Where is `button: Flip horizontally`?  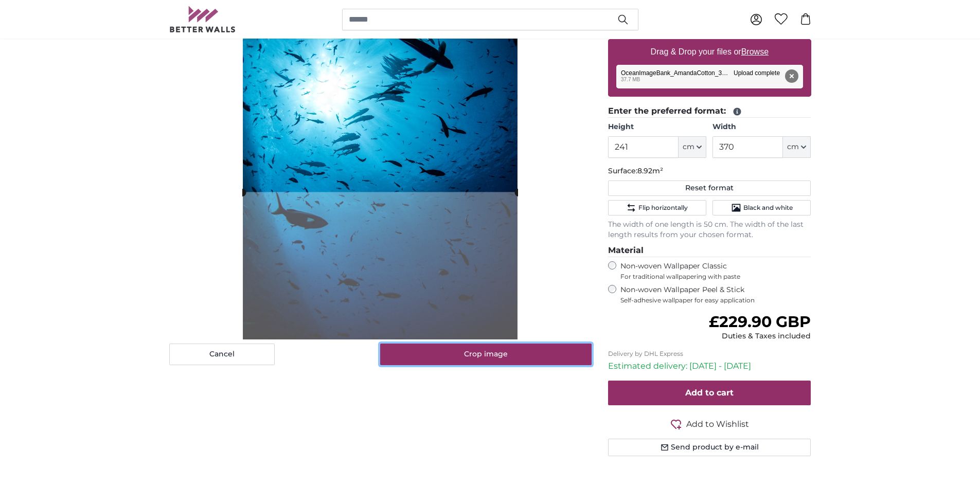
button: Flip horizontally is located at coordinates (657, 208).